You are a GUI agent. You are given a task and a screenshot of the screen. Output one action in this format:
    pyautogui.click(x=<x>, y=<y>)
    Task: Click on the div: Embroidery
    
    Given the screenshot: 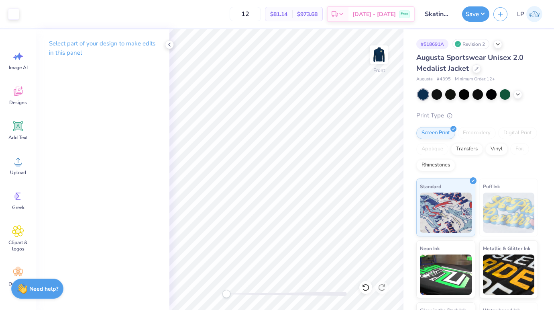 What is the action you would take?
    pyautogui.click(x=477, y=133)
    